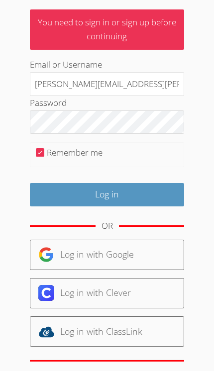  Describe the element at coordinates (48, 102) in the screenshot. I see `label: Password` at that location.